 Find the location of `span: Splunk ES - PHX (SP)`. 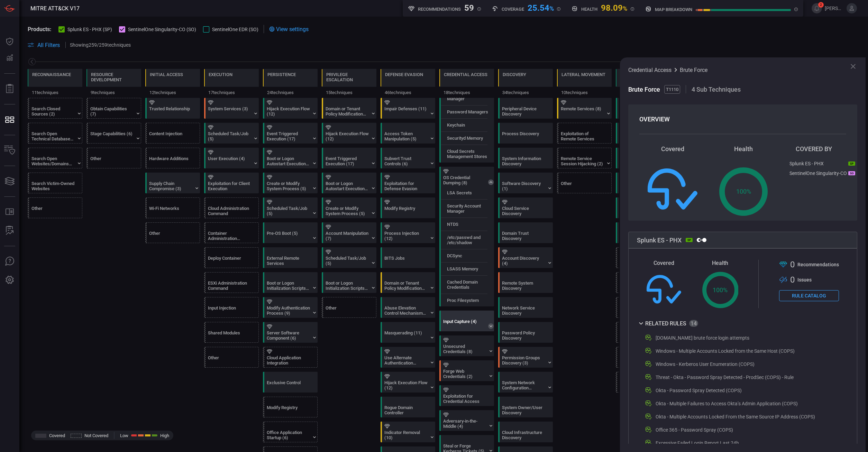

span: Splunk ES - PHX (SP) is located at coordinates (90, 29).